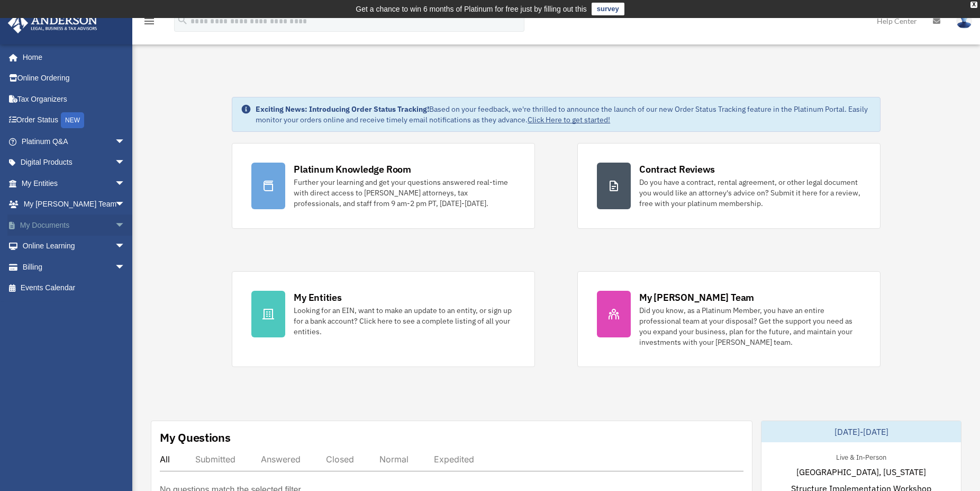  What do you see at coordinates (564, 115) in the screenshot?
I see `div: Based on your feedback, we're thrilled to announce the launch of our new Order Status Tracking fe...` at bounding box center [564, 115].